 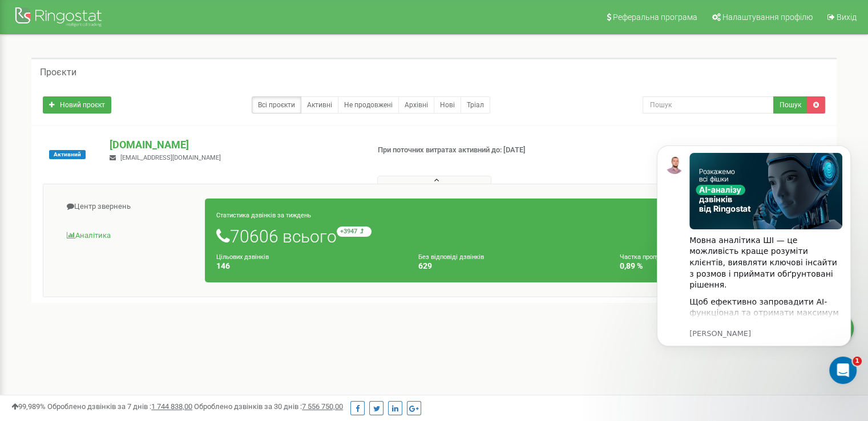 What do you see at coordinates (114, 117) in the screenshot?
I see `div: message notification from Oleksandr, Щойно. Мовна аналітика ШІ — це можливість краще розуміти клі...` at bounding box center [114, 117].